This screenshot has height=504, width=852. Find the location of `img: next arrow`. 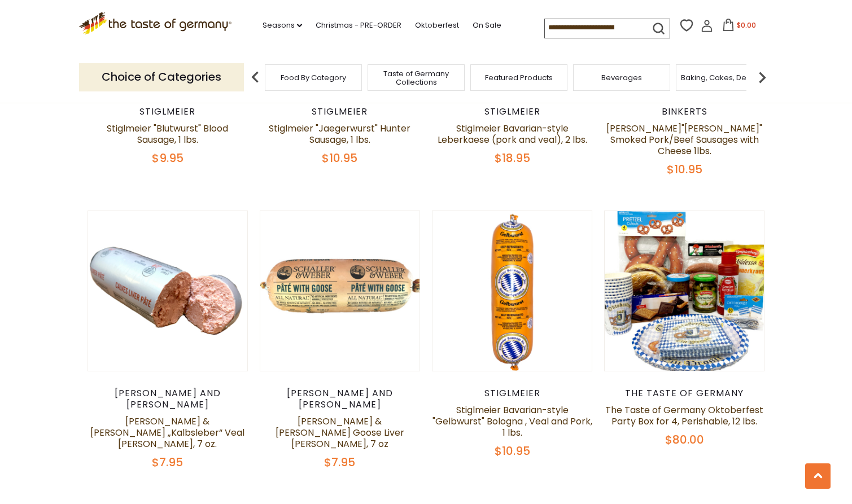

img: next arrow is located at coordinates (762, 77).